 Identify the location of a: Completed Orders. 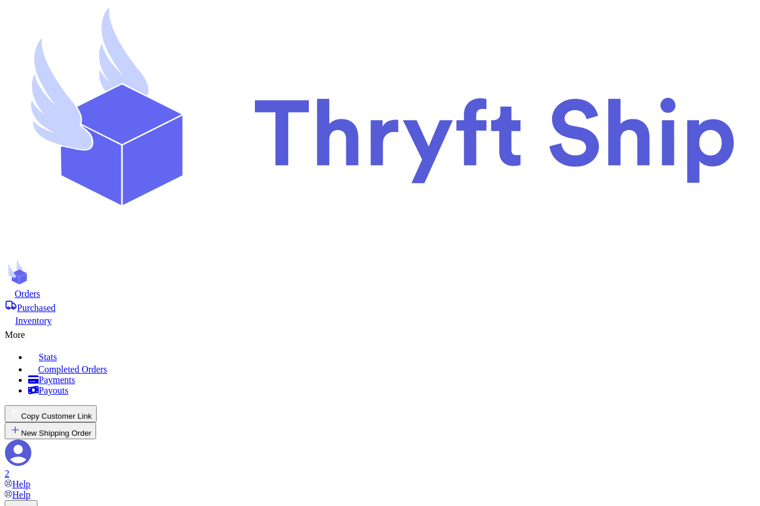
(392, 369).